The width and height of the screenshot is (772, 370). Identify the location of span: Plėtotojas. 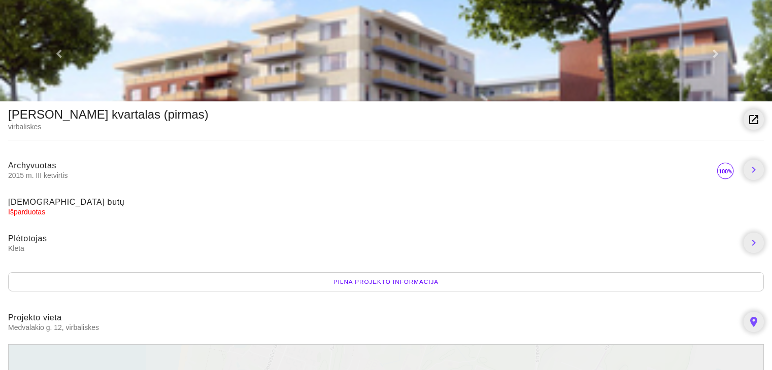
(27, 238).